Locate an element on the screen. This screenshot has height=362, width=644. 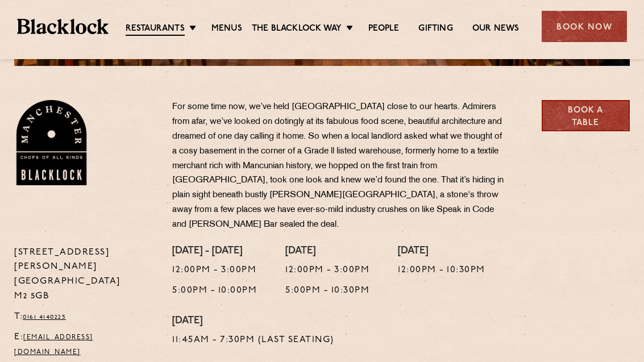
a: Restaurants is located at coordinates (155, 30).